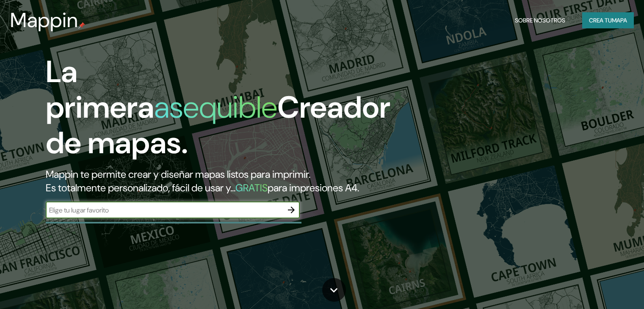 The height and width of the screenshot is (309, 644). Describe the element at coordinates (178, 174) in the screenshot. I see `font: Mappin te permite crear y diseñar mapas listos para imprimir.` at that location.